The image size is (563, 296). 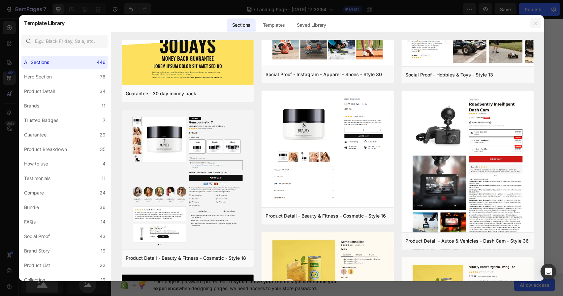 I want to click on div: How to use, so click(x=36, y=164).